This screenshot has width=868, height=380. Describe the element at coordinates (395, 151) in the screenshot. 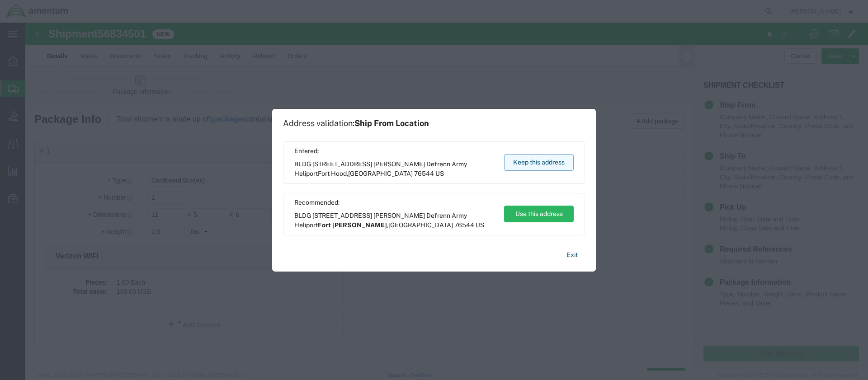

I see `span: Entered:` at that location.